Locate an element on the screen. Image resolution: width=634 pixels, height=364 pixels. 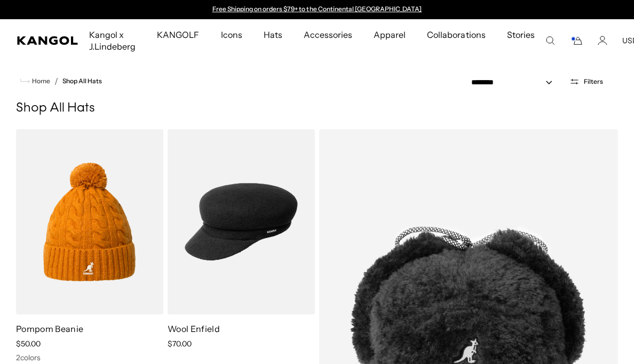
a: Apparel is located at coordinates (390, 35).